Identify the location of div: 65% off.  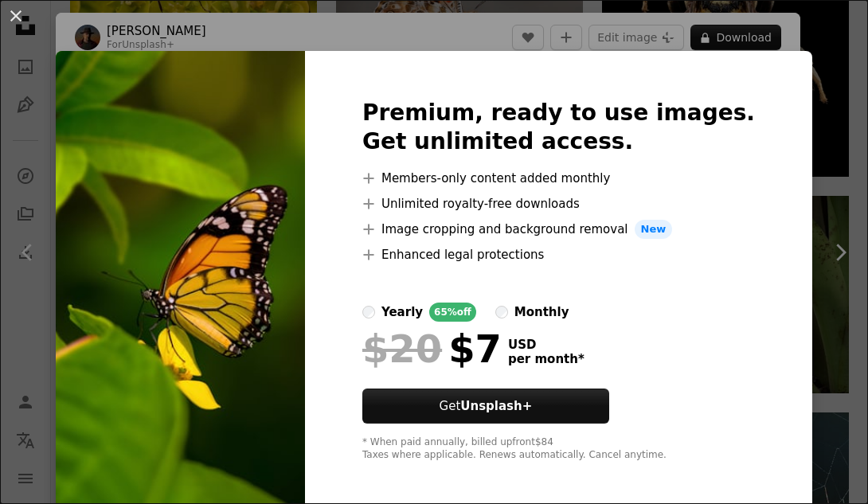
(452, 312).